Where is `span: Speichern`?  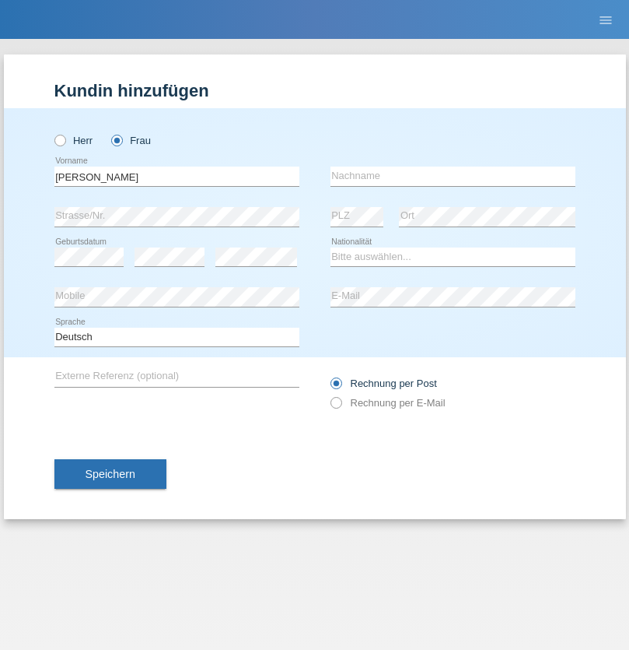
span: Speichern is located at coordinates (110, 474).